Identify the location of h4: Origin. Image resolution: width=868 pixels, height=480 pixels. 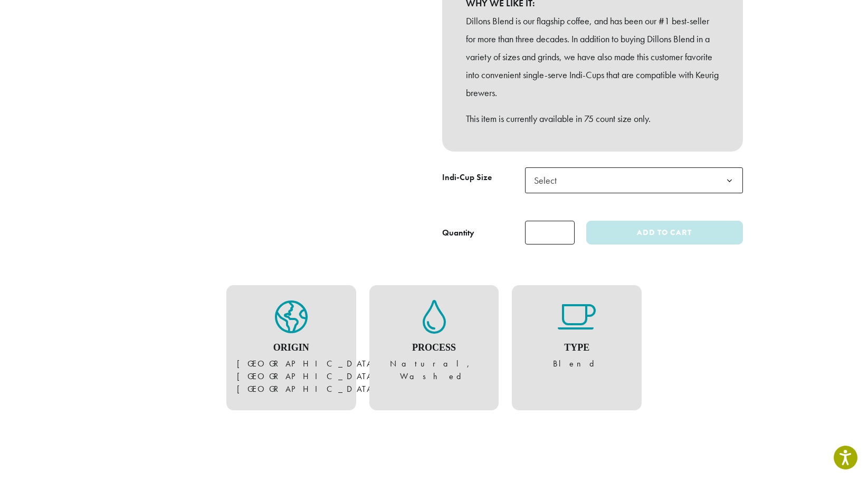
(291, 348).